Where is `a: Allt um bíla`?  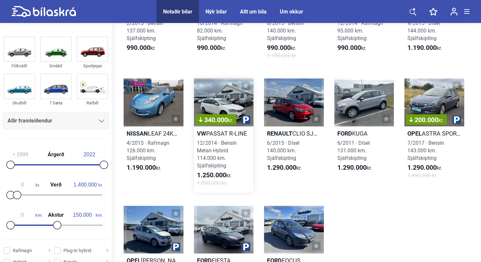
a: Allt um bíla is located at coordinates (253, 12).